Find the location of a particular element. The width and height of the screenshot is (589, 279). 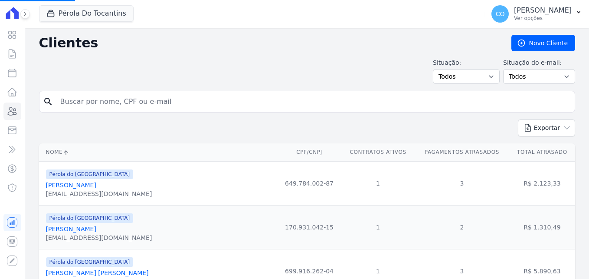

p: Ver opções is located at coordinates (543, 18).